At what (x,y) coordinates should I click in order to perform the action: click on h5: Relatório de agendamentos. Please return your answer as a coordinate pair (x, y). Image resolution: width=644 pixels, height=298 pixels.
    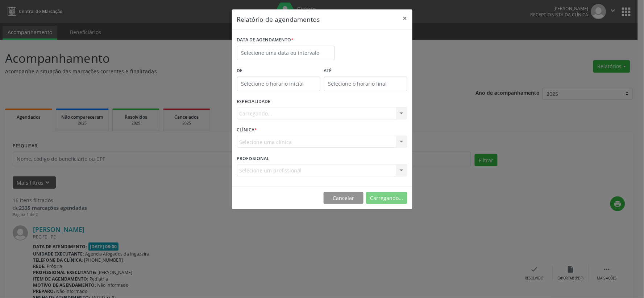
    Looking at the image, I should click on (278, 19).